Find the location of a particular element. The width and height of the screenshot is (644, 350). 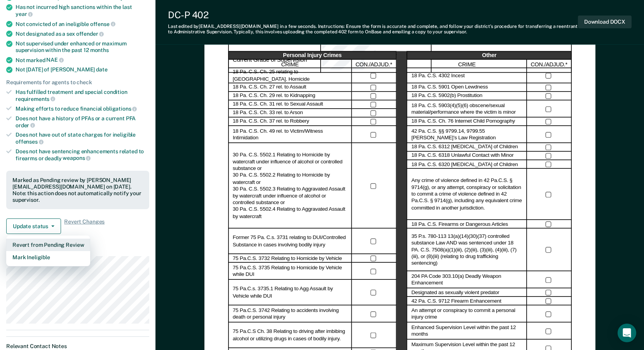

span: date is located at coordinates (102, 70).